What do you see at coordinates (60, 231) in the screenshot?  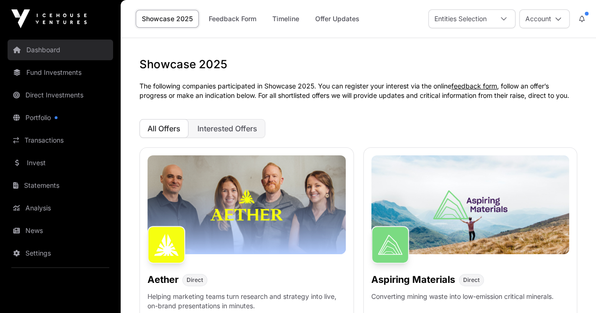 I see `a: News` at bounding box center [60, 231].